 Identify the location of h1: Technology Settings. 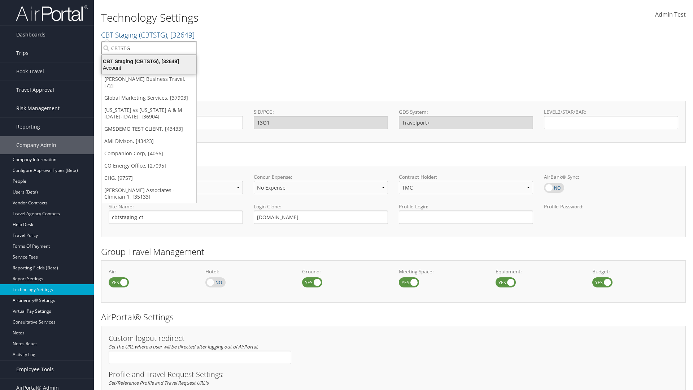
(296, 18).